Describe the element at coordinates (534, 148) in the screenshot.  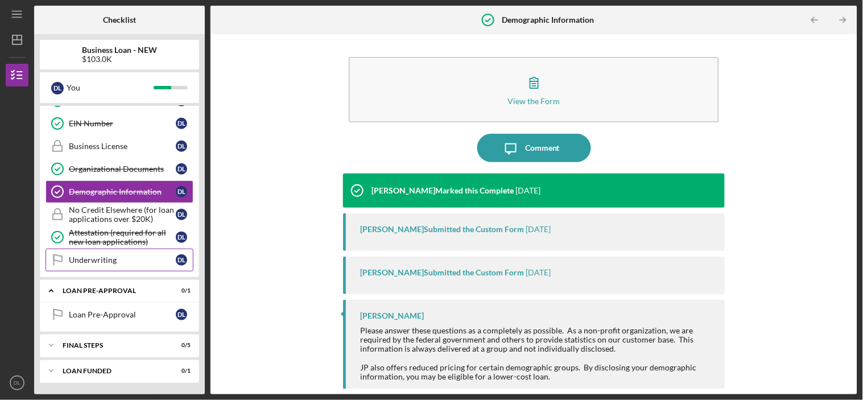
I see `button: Comment` at that location.